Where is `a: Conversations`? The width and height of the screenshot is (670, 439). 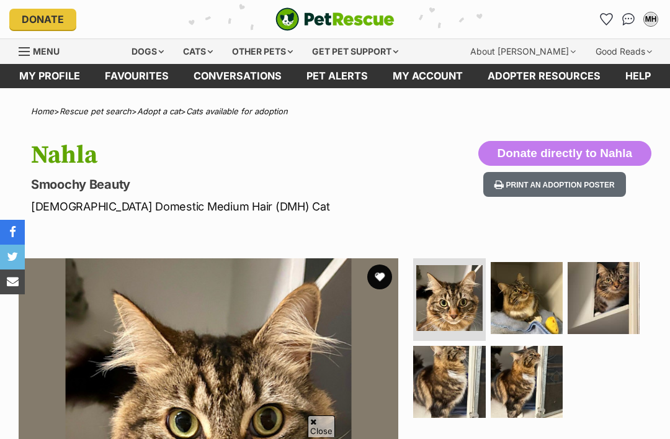
a: Conversations is located at coordinates (629, 19).